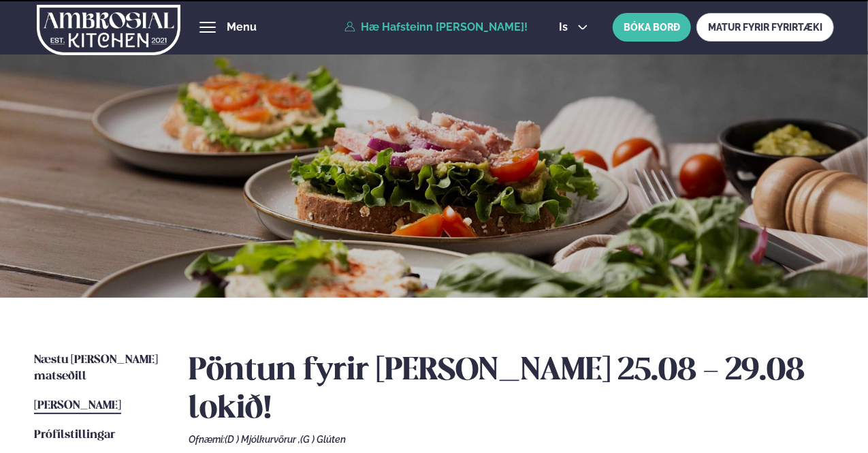  Describe the element at coordinates (108, 30) in the screenshot. I see `img: logo` at that location.